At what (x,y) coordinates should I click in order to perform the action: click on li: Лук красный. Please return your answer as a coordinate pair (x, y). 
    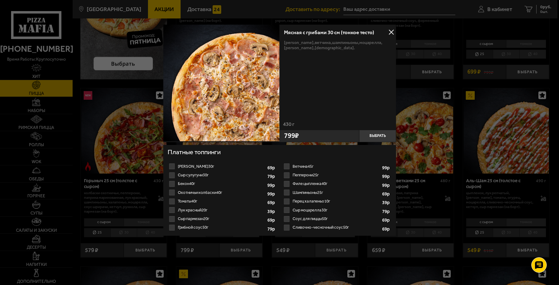
    Looking at the image, I should click on (222, 210).